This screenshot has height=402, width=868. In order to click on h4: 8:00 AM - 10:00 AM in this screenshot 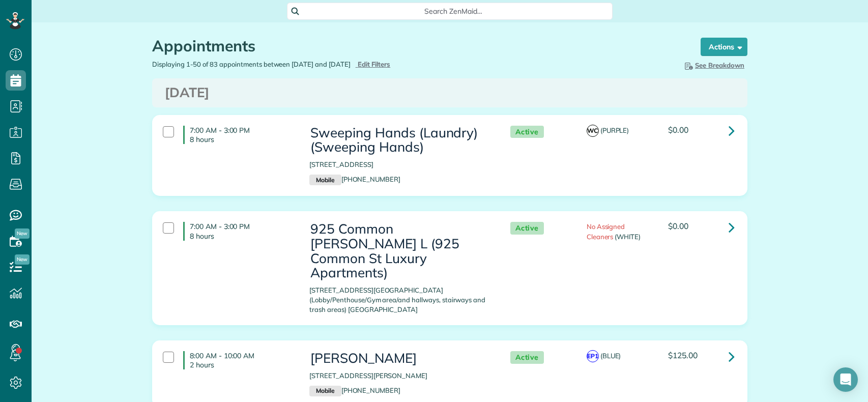, I will do `click(239, 360)`.